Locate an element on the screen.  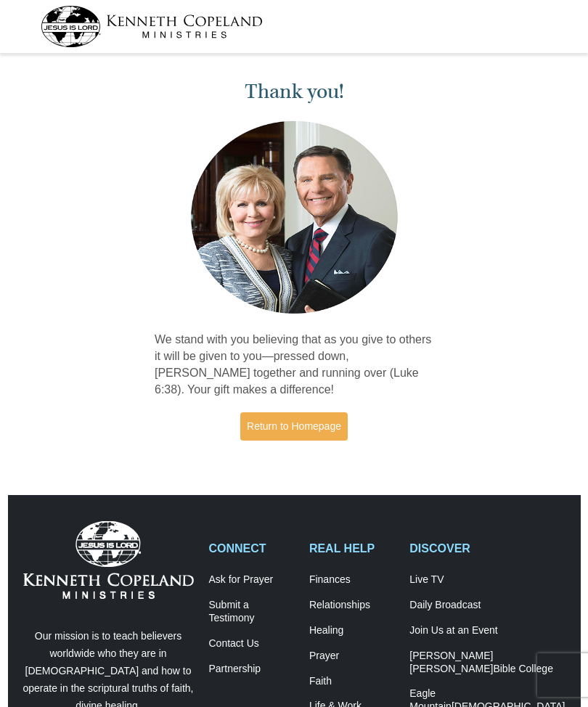
a: Return to Homepage is located at coordinates (294, 426).